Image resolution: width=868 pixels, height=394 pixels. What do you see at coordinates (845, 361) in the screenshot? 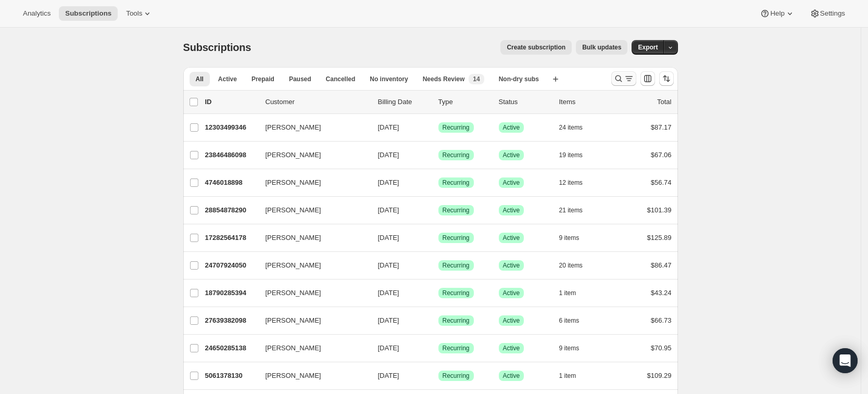
I see `div: Open Intercom Messenger` at bounding box center [845, 361].